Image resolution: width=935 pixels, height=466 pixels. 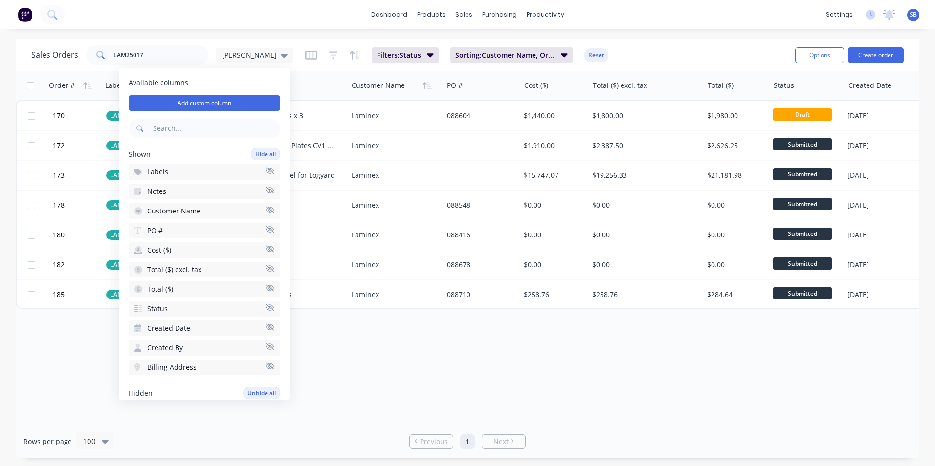 What do you see at coordinates (463, 15) in the screenshot?
I see `div: sales` at bounding box center [463, 15].